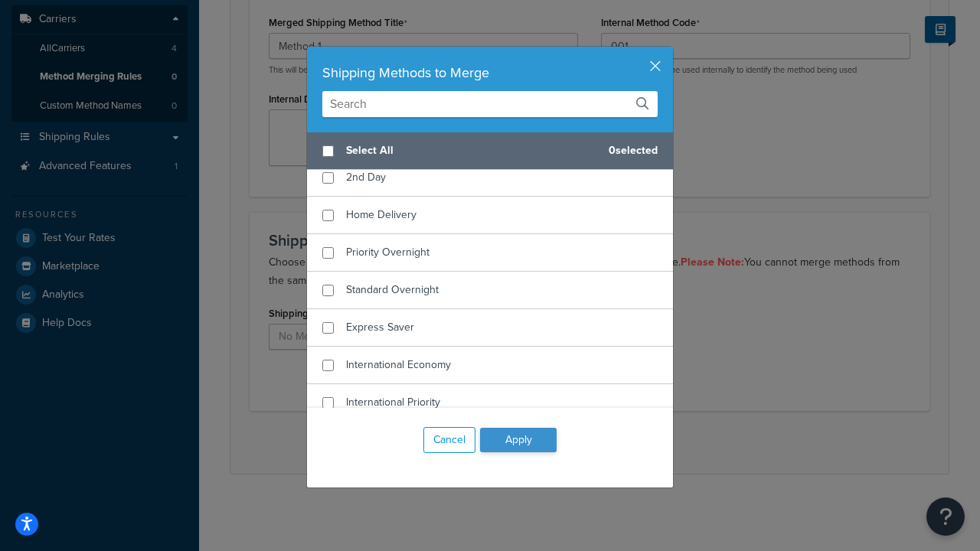 This screenshot has height=551, width=980. Describe the element at coordinates (398, 364) in the screenshot. I see `span: International Economy` at that location.